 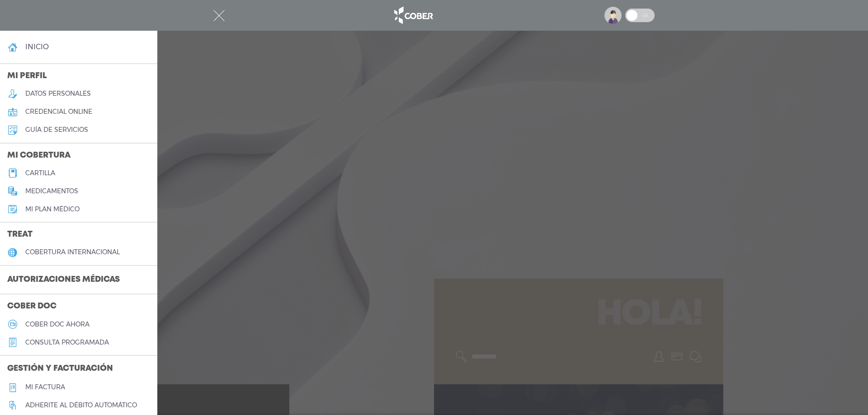 What do you see at coordinates (59, 112) in the screenshot?
I see `h5: credencial online` at bounding box center [59, 112].